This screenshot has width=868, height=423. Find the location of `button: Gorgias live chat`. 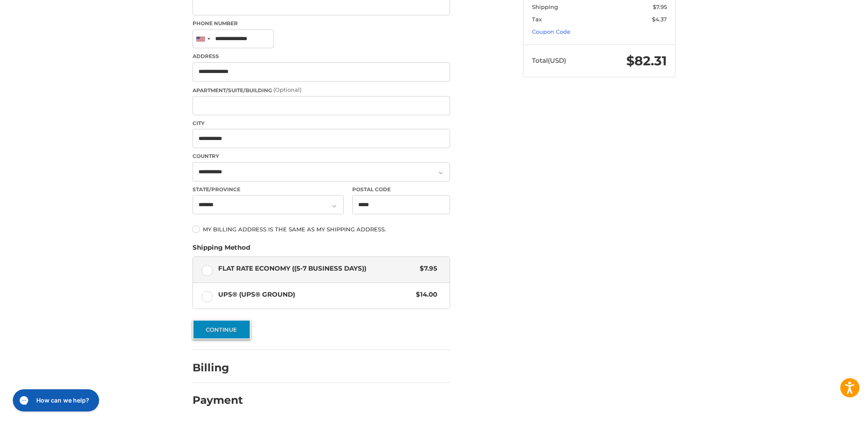

button: Gorgias live chat is located at coordinates (48, 14).